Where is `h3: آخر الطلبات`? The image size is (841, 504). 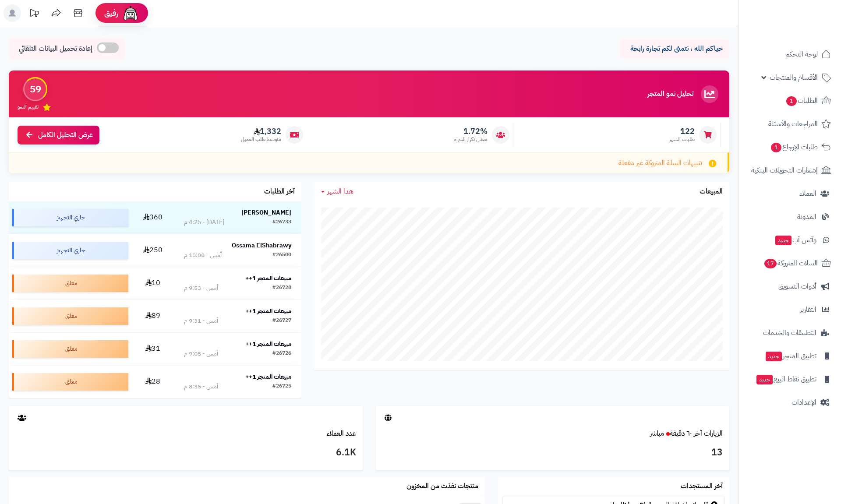
h3: آخر الطلبات is located at coordinates (280, 192).